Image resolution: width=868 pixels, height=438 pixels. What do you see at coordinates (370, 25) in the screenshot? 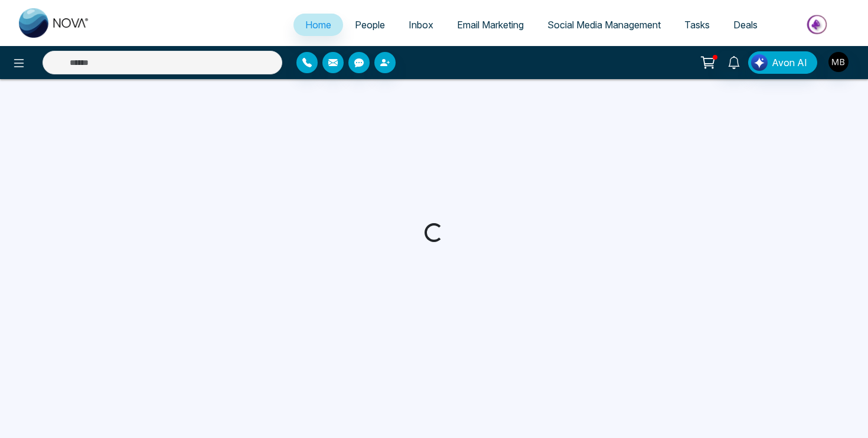
I see `a: People` at bounding box center [370, 25].